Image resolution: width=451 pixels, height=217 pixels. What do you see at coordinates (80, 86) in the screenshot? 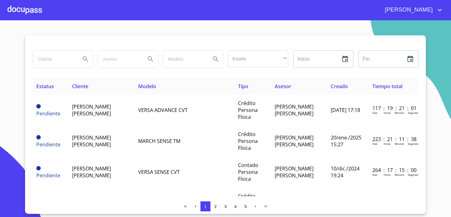
I see `span: Cliente` at bounding box center [80, 86].